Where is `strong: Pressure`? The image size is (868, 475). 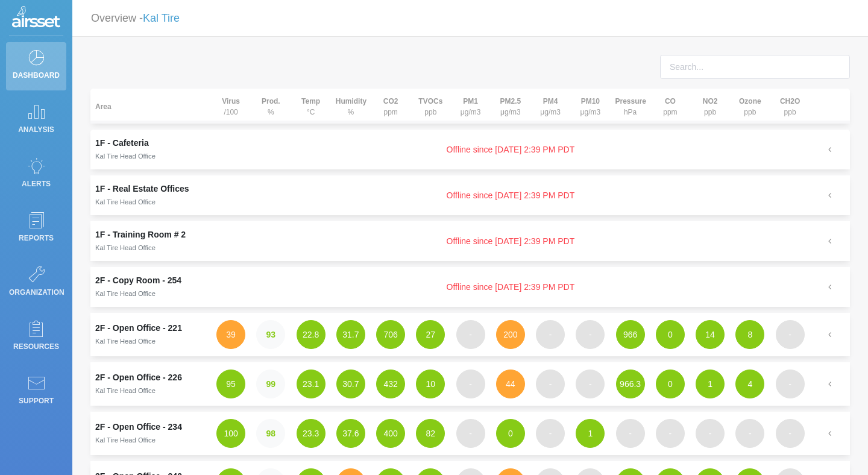
strong: Pressure is located at coordinates (631, 101).